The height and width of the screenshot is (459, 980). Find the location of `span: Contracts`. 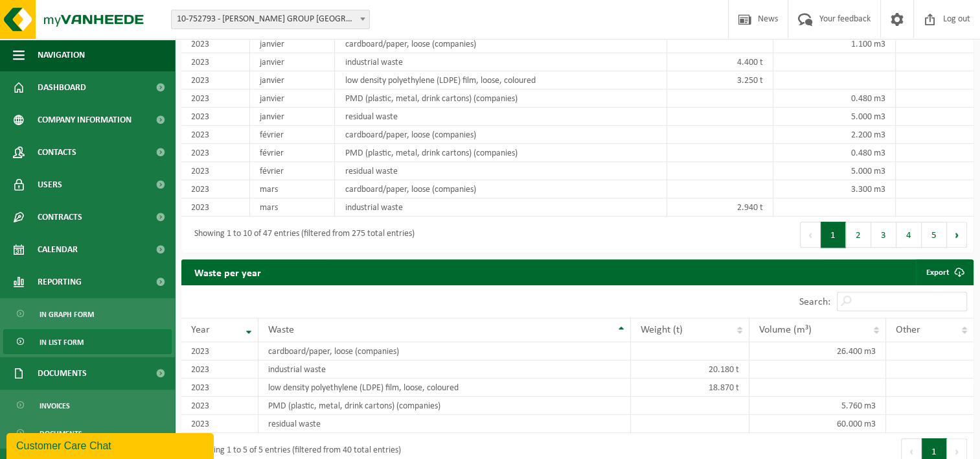

span: Contracts is located at coordinates (60, 217).